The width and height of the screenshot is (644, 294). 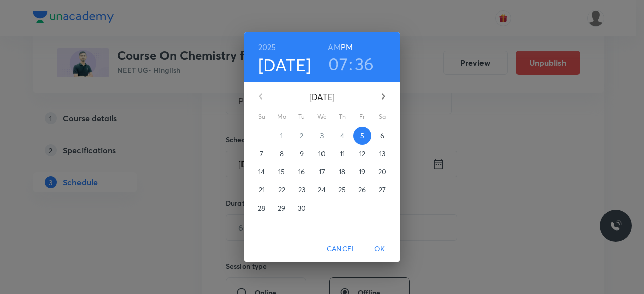 What do you see at coordinates (282, 190) in the screenshot?
I see `button: 22` at bounding box center [282, 190].